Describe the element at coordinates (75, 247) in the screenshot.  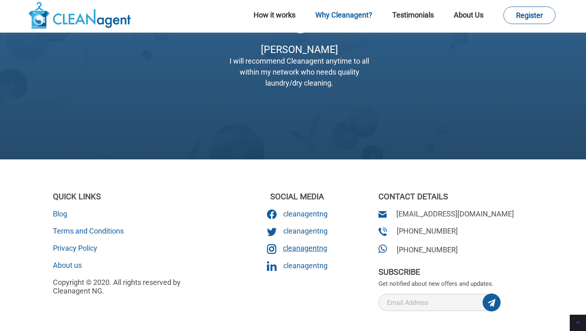
I see `a: Privacy Policy` at that location.